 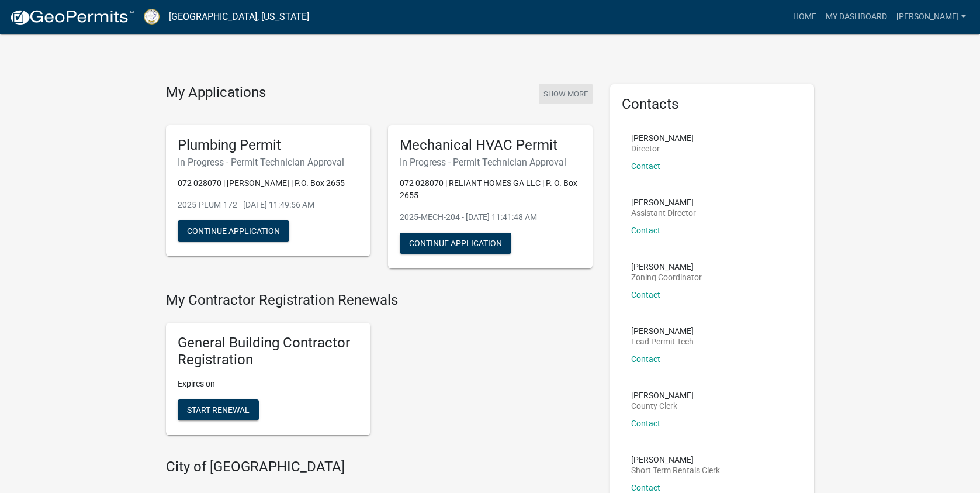 What do you see at coordinates (856, 17) in the screenshot?
I see `a: My Dashboard` at bounding box center [856, 17].